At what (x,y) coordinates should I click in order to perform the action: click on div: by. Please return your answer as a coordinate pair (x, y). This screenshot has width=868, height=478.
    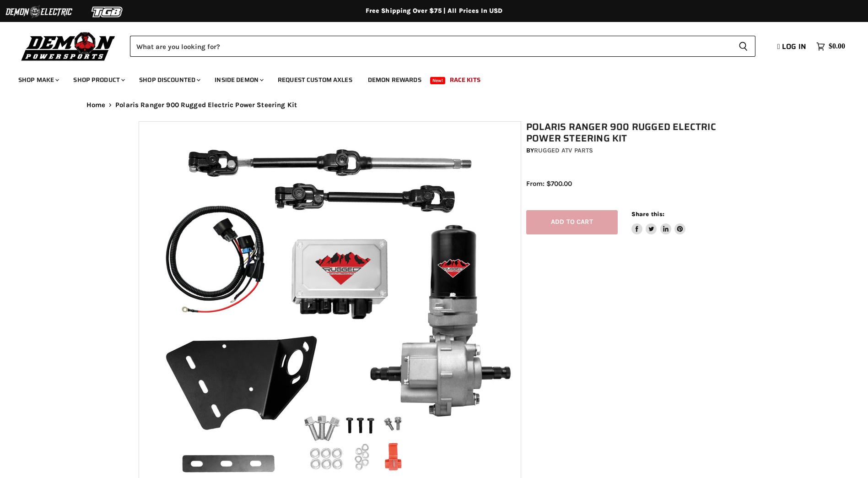
    Looking at the image, I should click on (630, 151).